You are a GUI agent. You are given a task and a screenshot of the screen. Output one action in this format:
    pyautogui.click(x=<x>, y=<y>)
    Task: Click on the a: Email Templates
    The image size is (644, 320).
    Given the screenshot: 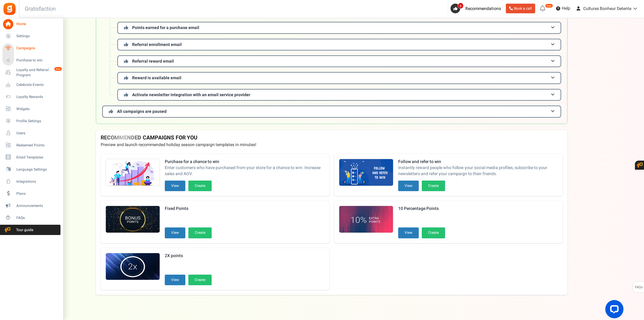 What is the action you would take?
    pyautogui.click(x=31, y=157)
    